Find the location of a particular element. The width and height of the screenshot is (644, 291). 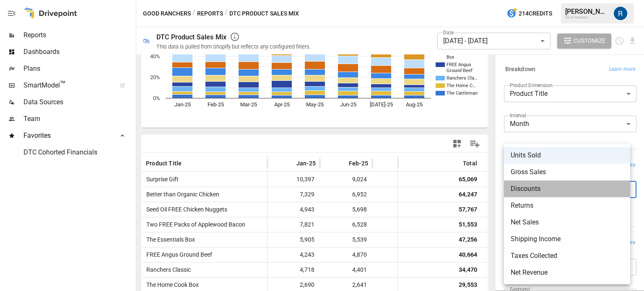

span: Gross Sales is located at coordinates (567, 172).